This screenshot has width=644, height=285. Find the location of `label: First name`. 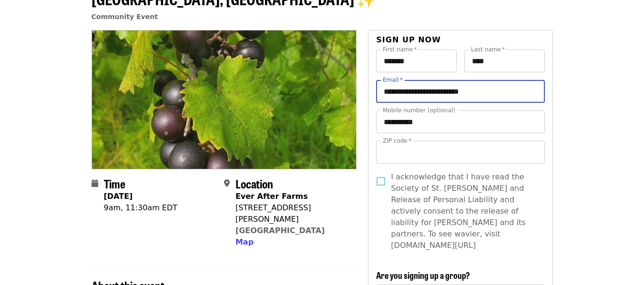

label: First name is located at coordinates (400, 49).